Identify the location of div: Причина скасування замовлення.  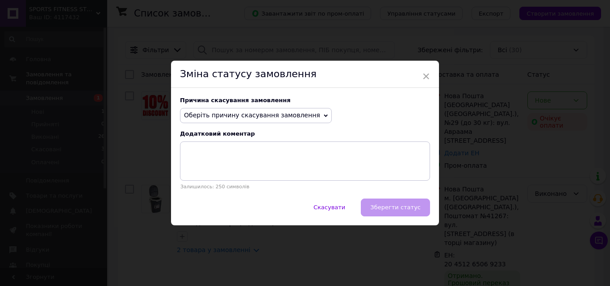
(305, 100).